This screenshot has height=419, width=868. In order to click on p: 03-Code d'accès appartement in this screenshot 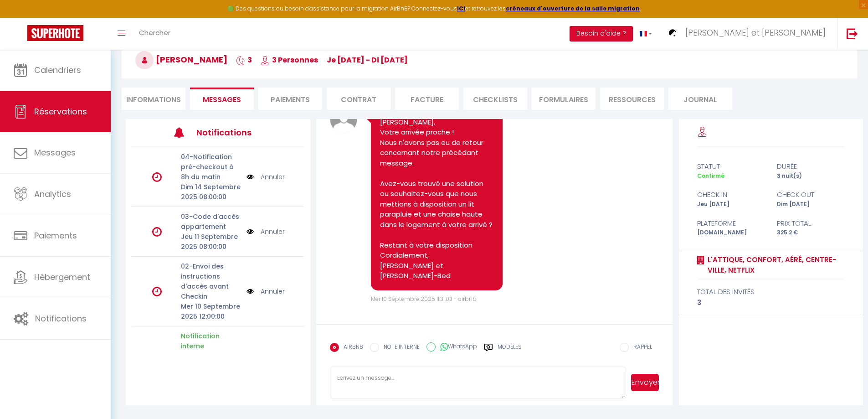, I will do `click(210, 221)`.